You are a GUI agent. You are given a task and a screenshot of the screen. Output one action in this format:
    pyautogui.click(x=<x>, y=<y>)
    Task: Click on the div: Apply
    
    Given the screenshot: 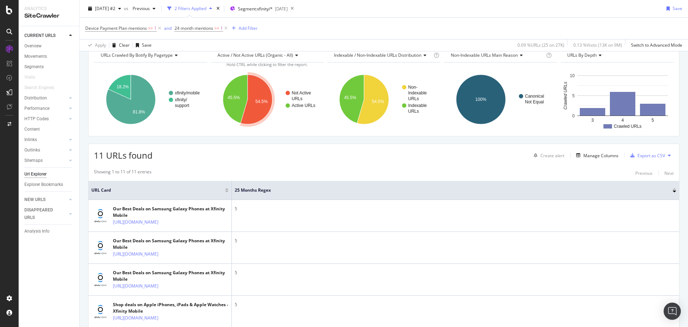 What is the action you would take?
    pyautogui.click(x=100, y=45)
    